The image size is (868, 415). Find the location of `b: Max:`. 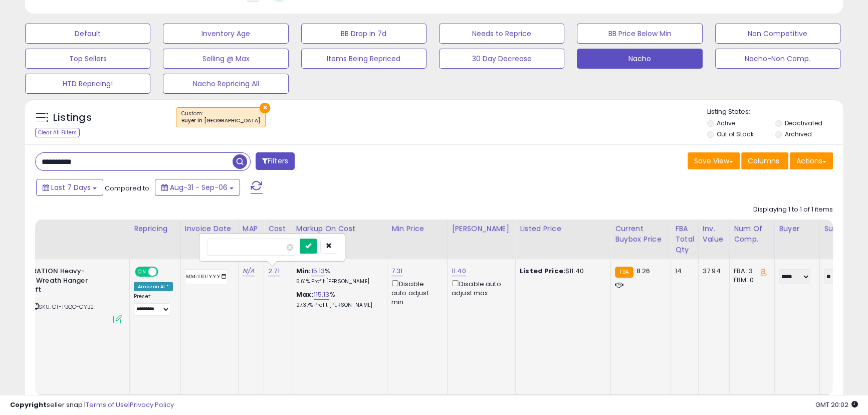

b: Max: is located at coordinates (305, 294).